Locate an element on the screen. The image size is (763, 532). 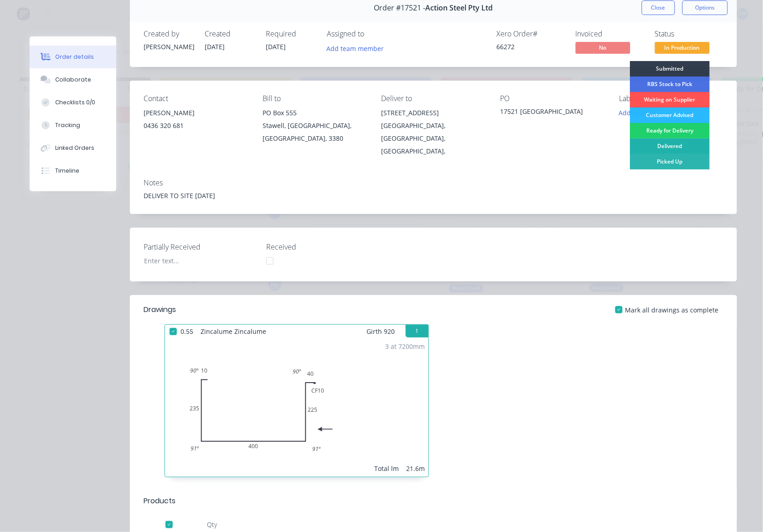
div: Submitted is located at coordinates (670, 69).